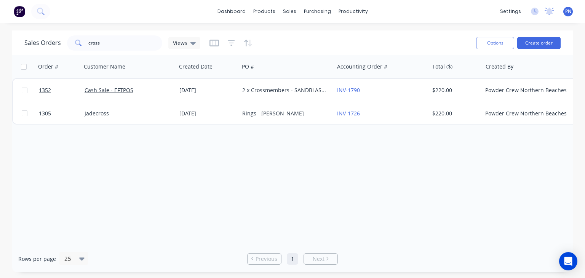 This screenshot has width=585, height=278. Describe the element at coordinates (180, 43) in the screenshot. I see `span: Views` at that location.